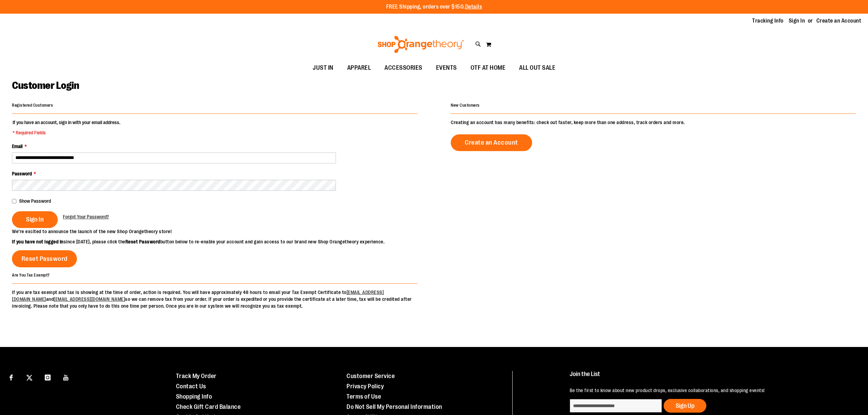 The height and width of the screenshot is (415, 868). I want to click on a: Check Gift Card Balance, so click(209, 406).